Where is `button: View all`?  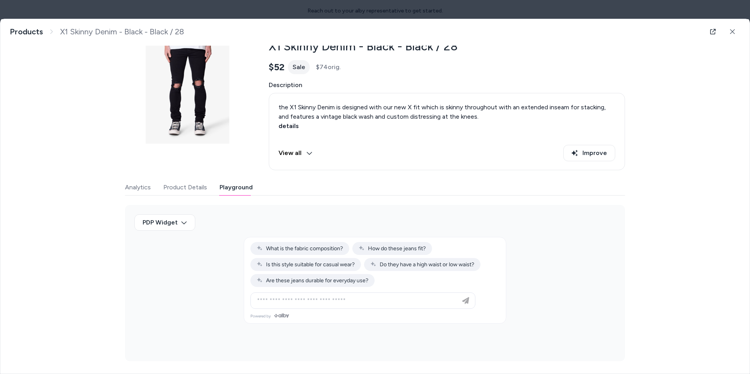 button: View all is located at coordinates (296, 153).